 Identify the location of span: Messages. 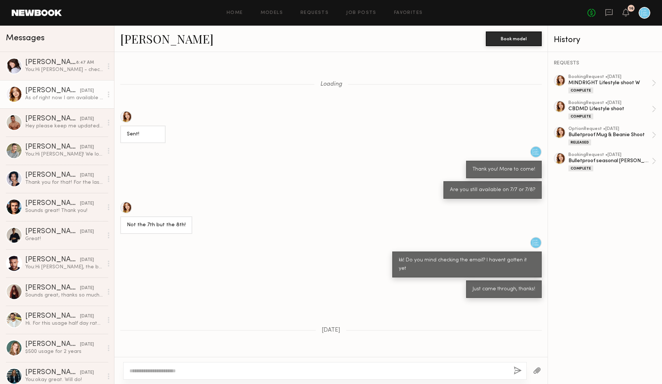
(25, 38).